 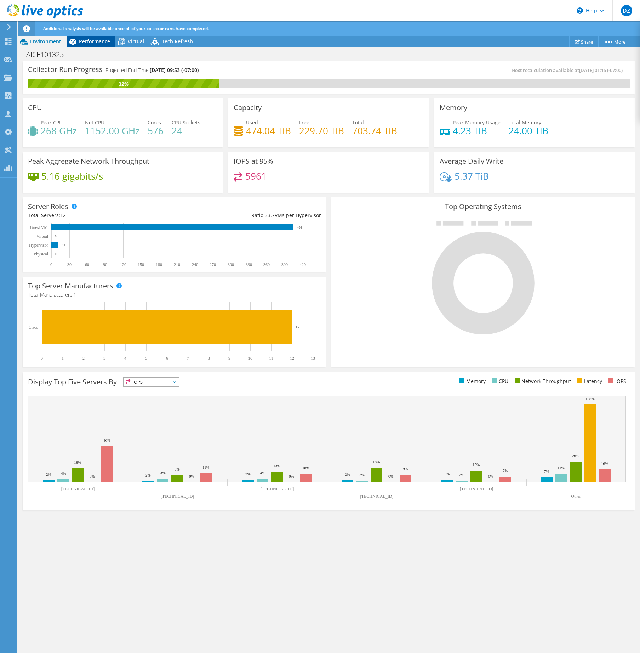 I want to click on h4: 5.16 gigabits/s, so click(x=72, y=176).